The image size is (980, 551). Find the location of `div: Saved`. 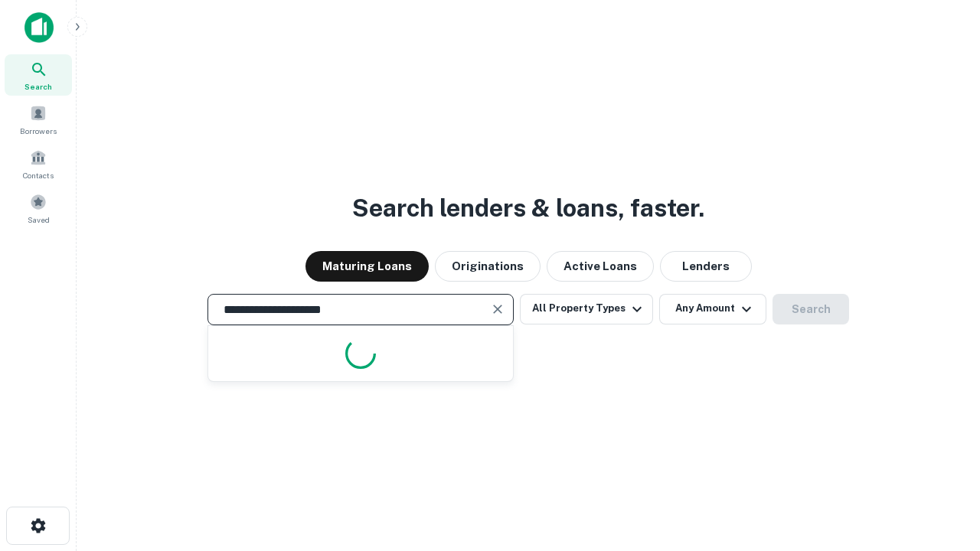

div: Saved is located at coordinates (38, 208).